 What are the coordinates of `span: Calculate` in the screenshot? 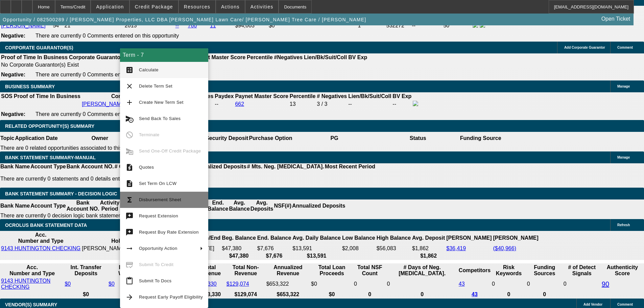 It's located at (149, 69).